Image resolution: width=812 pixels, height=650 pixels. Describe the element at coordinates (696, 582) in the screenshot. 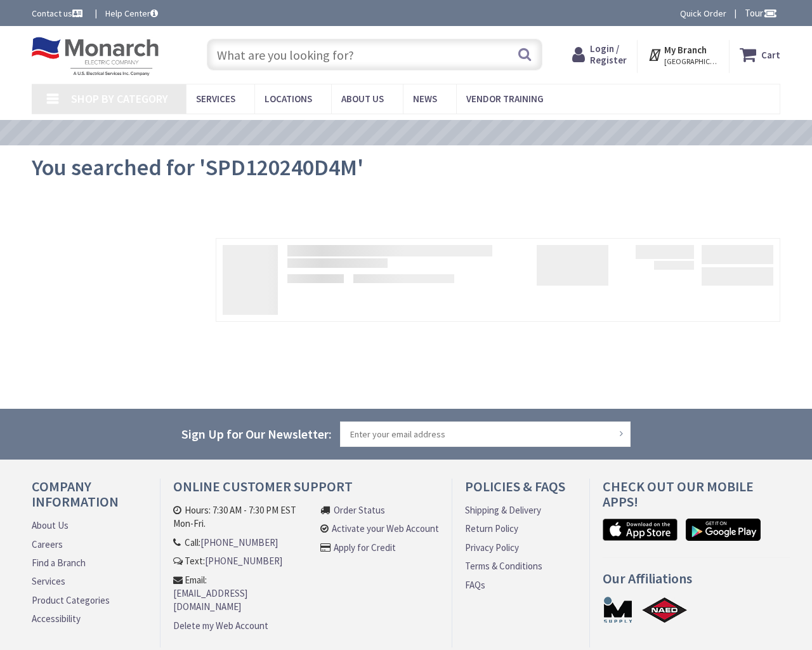

I see `h4: Our Affiliations` at that location.